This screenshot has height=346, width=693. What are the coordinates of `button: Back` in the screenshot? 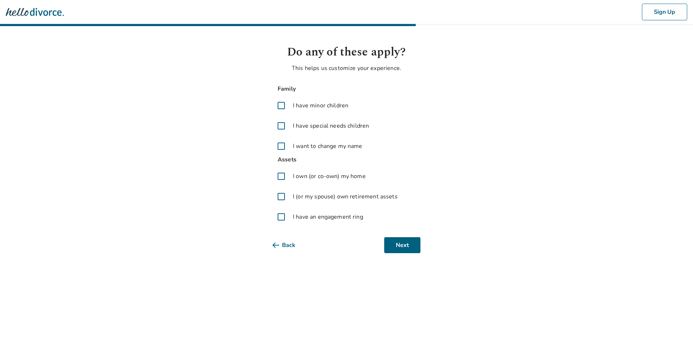 It's located at (290, 245).